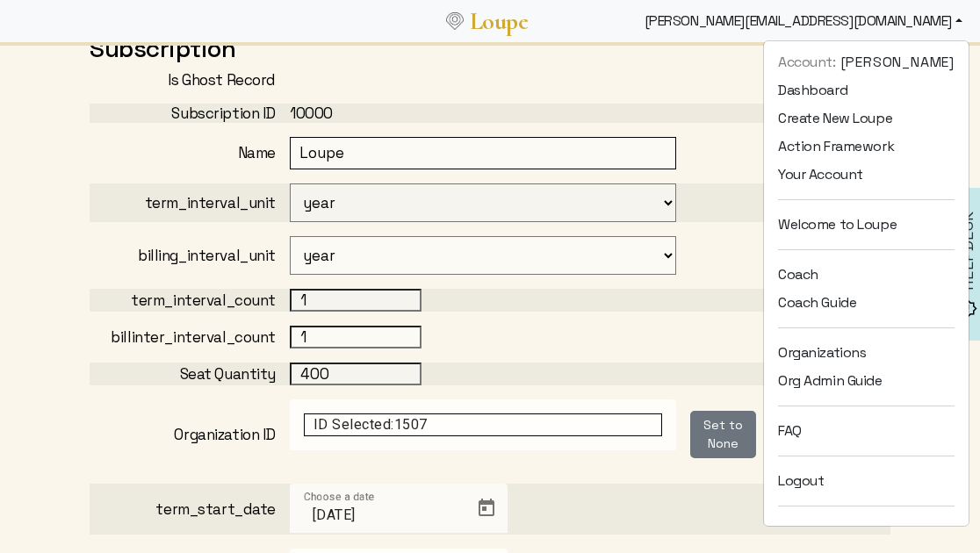  Describe the element at coordinates (866, 119) in the screenshot. I see `a: Create New Loupe` at that location.